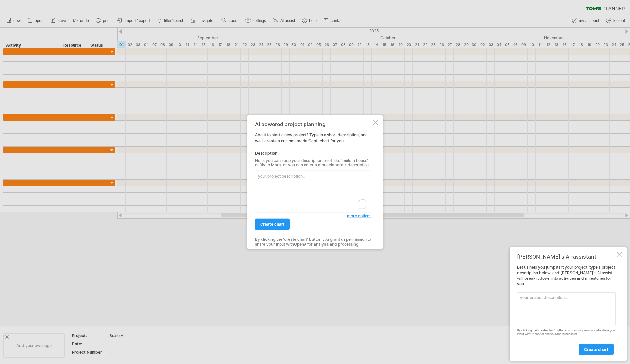 This screenshot has height=364, width=630. What do you see at coordinates (359, 215) in the screenshot?
I see `span: more options` at bounding box center [359, 215].